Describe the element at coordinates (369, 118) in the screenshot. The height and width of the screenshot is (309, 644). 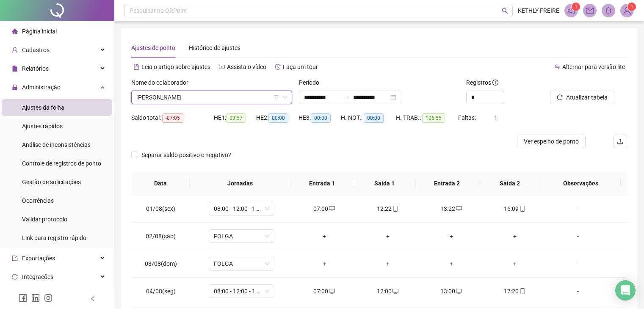
I see `div: H. NOT.:` at that location.